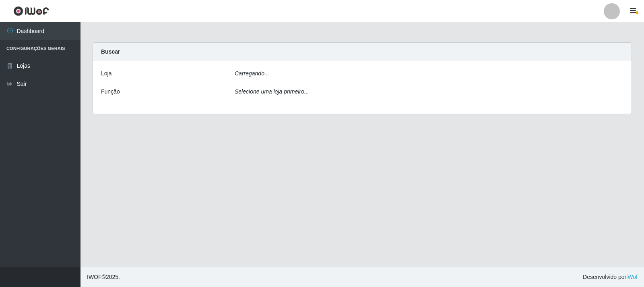 Image resolution: width=644 pixels, height=287 pixels. Describe the element at coordinates (610, 277) in the screenshot. I see `span: Desenvolvido por` at that location.